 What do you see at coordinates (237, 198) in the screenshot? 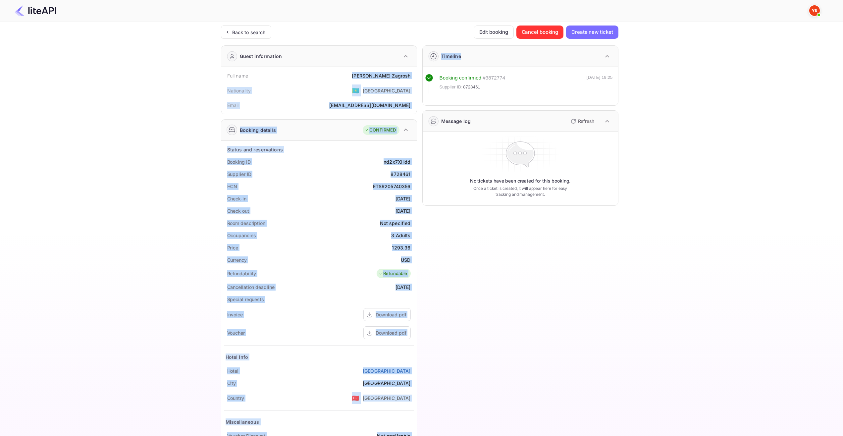
I see `div: Check-in` at bounding box center [237, 198].